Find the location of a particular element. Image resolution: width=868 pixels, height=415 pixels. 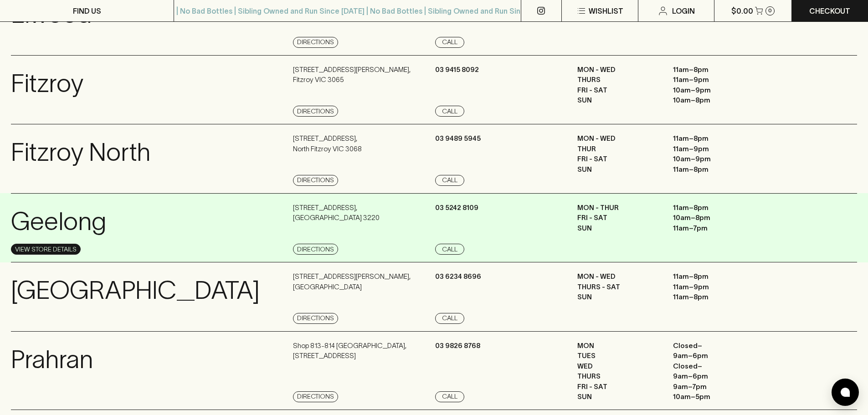

p: MON - THUR is located at coordinates (619, 208).